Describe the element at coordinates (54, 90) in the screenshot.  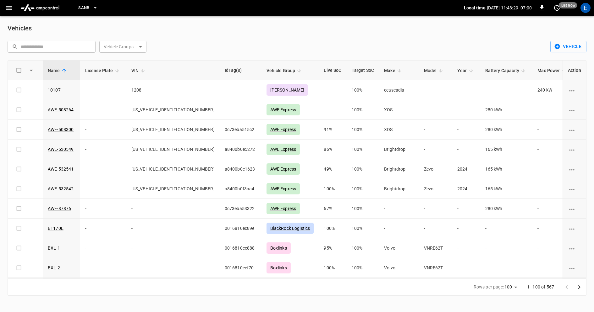
I see `a: 10107` at that location.